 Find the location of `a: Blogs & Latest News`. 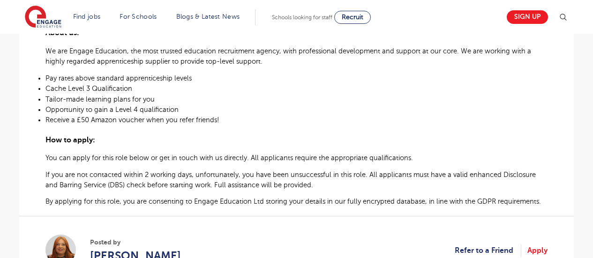

a: Blogs & Latest News is located at coordinates (208, 16).